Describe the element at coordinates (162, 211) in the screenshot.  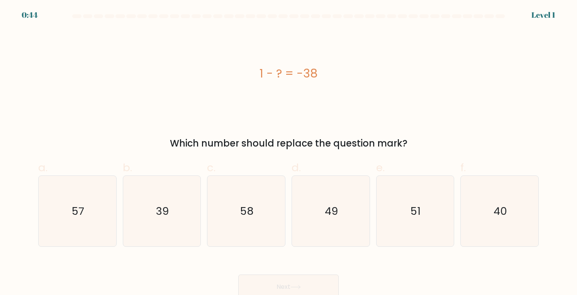
I see `text: 39` at that location.